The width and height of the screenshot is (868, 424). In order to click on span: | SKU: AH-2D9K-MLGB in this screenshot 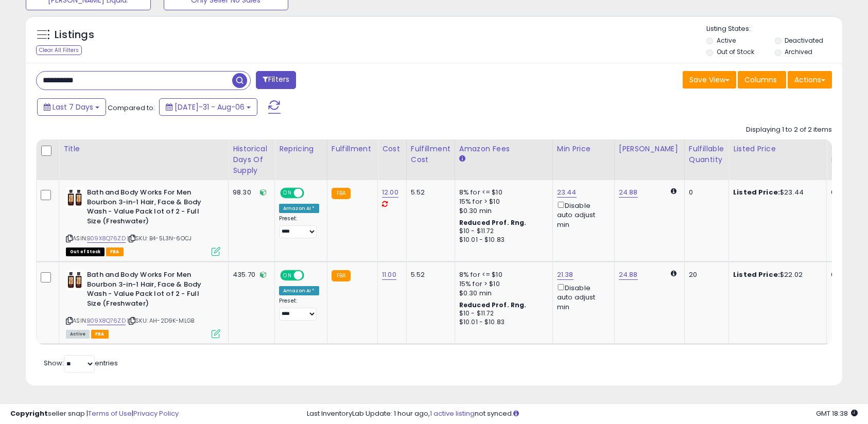, I will do `click(161, 320)`.